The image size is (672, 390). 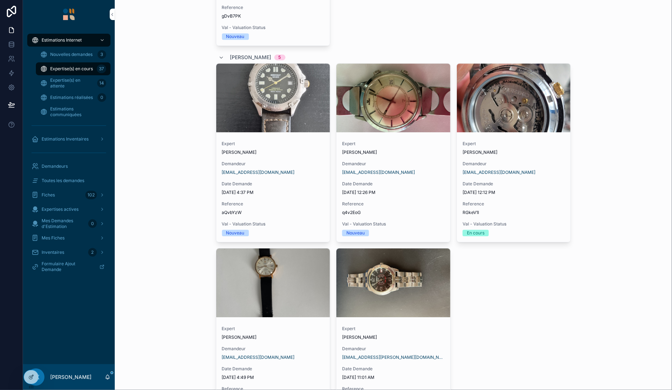 I want to click on span: Estimations réalisées, so click(x=71, y=97).